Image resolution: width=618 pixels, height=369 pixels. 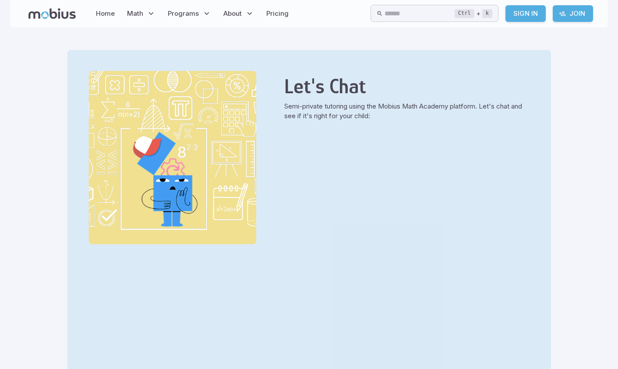 I want to click on a: Home, so click(x=105, y=14).